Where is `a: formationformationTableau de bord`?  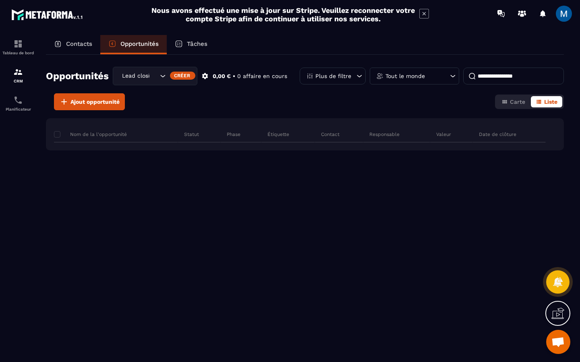
a: formationformationTableau de bord is located at coordinates (18, 47).